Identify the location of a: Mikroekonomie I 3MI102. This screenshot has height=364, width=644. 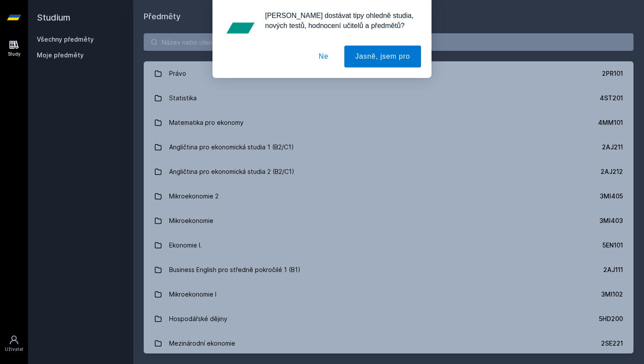
(389, 294).